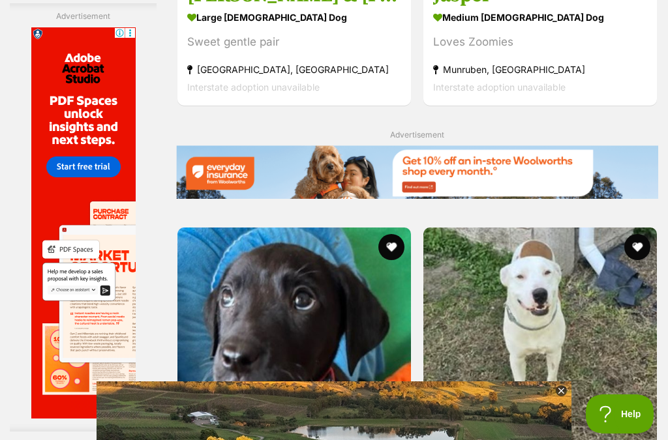 The width and height of the screenshot is (668, 440). I want to click on img: consumer-privacy-logo.png, so click(7, 7).